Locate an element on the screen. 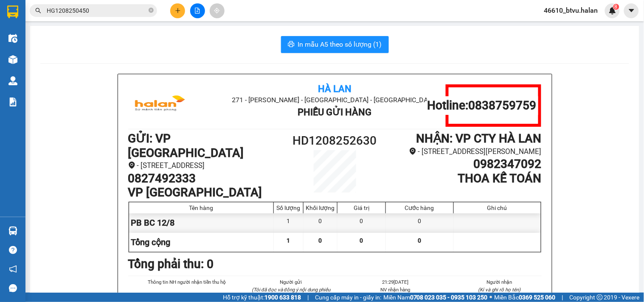 The height and width of the screenshot is (302, 644). h1: 0827492333 is located at coordinates (206, 179).